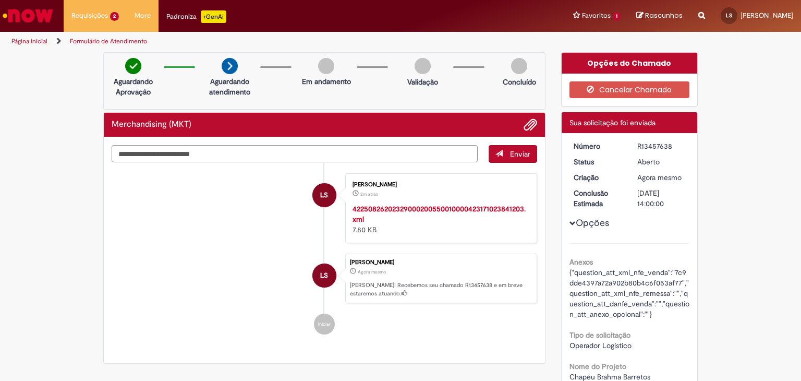  I want to click on span: 2m atrás, so click(369, 194).